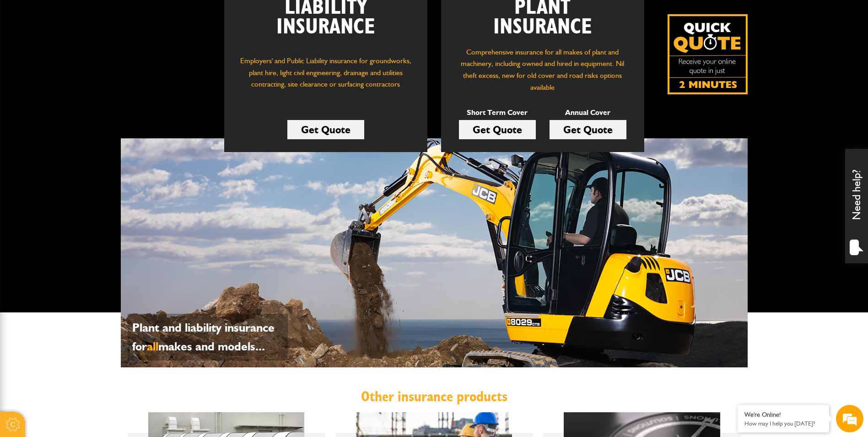 The image size is (868, 437). What do you see at coordinates (707, 54) in the screenshot?
I see `img: Quick Quote` at bounding box center [707, 54].